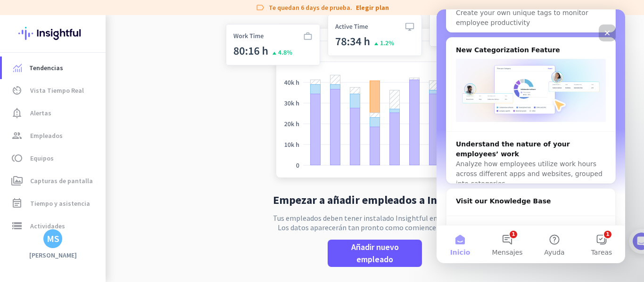 The width and height of the screenshot is (644, 282). Describe the element at coordinates (375, 222) in the screenshot. I see `p: Tus empleados deben tener instalado Insightful en sus equipos. Los datos aparecerán tan pronto co...` at that location.